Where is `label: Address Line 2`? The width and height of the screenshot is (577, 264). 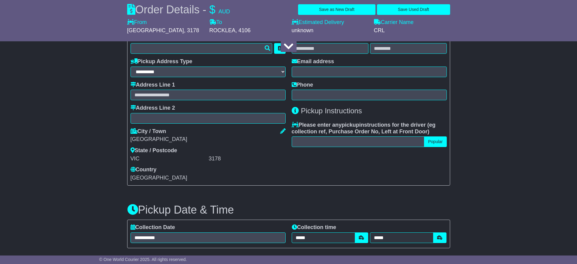
label: Address Line 2 is located at coordinates (153, 108).